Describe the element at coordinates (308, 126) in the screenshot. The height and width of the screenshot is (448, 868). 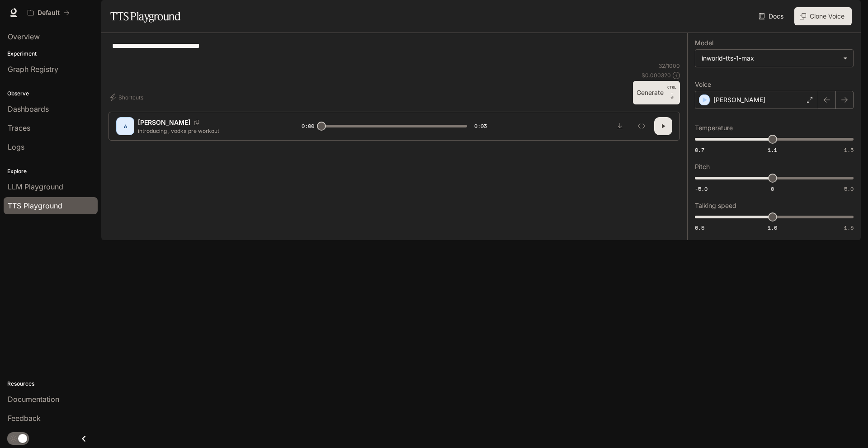
I see `span: 0:00` at that location.